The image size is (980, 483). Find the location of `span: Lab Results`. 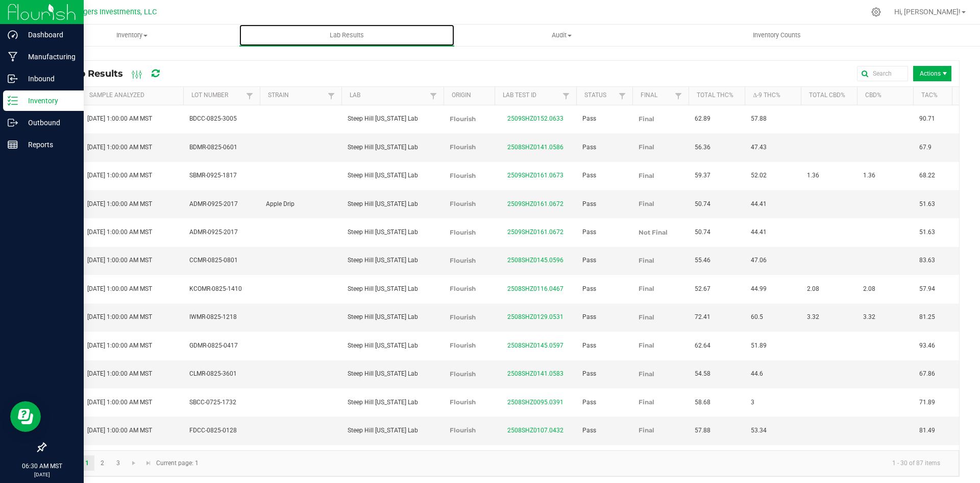

span: Lab Results is located at coordinates (347, 35).